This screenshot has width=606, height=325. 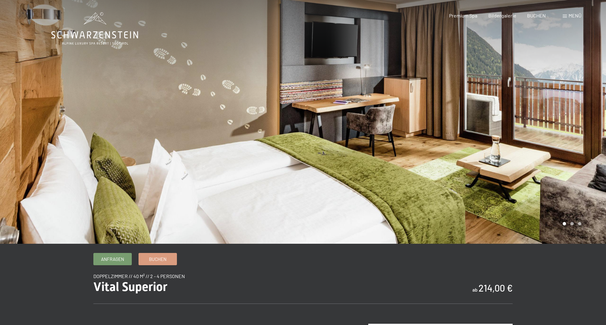 What do you see at coordinates (158, 259) in the screenshot?
I see `span: Buchen` at bounding box center [158, 259].